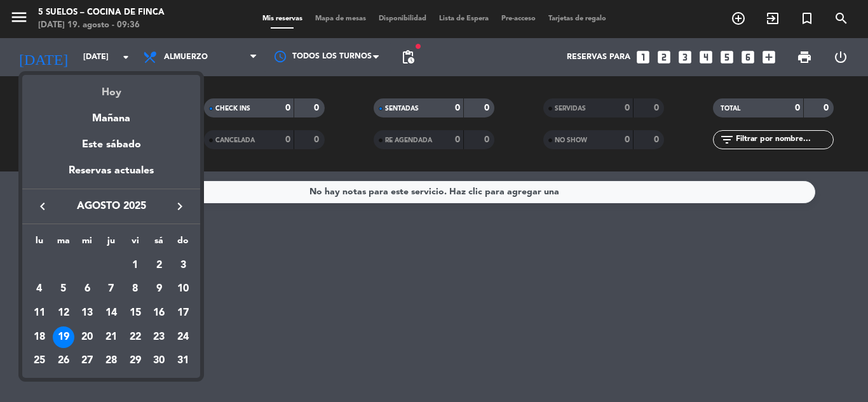  What do you see at coordinates (42, 207) in the screenshot?
I see `button: keyboard_arrow_left` at bounding box center [42, 207].